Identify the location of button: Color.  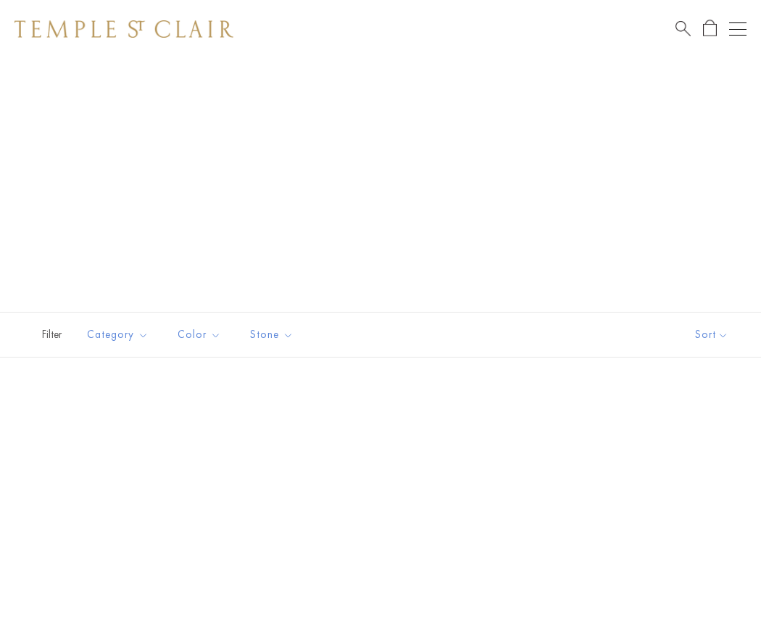
(199, 334).